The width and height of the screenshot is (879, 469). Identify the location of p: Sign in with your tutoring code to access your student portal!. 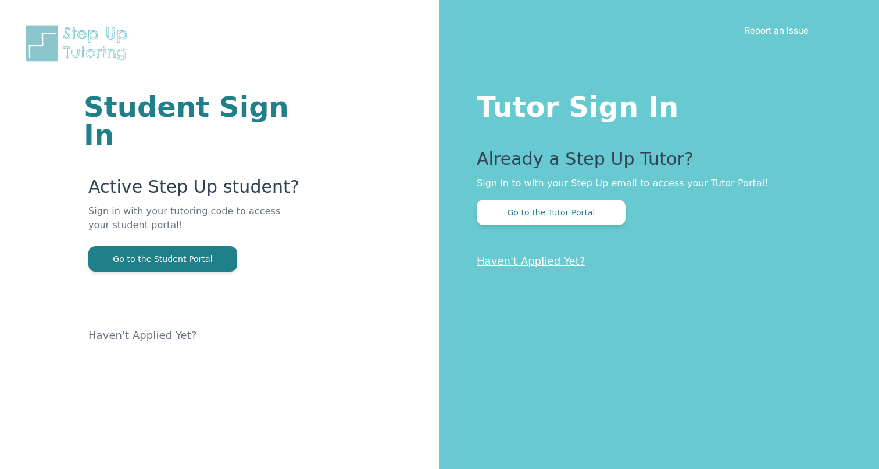
(194, 225).